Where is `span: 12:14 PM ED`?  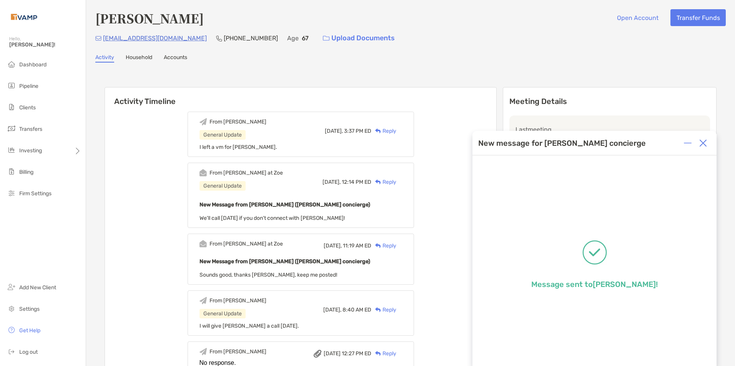 span: 12:14 PM ED is located at coordinates (356, 182).